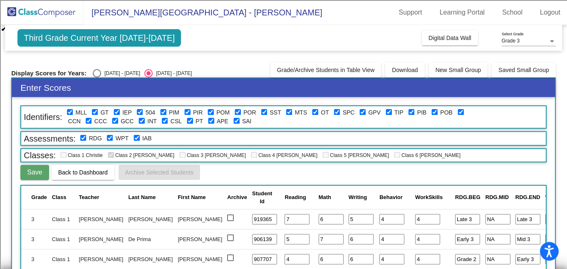  What do you see at coordinates (82, 155) in the screenshot?
I see `span: Class 1 Christie` at bounding box center [82, 155].